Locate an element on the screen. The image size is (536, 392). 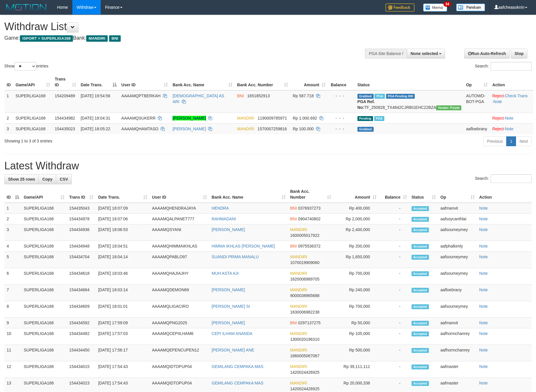
div: Showing 1 to 3 of 3 entries is located at coordinates (112, 140).